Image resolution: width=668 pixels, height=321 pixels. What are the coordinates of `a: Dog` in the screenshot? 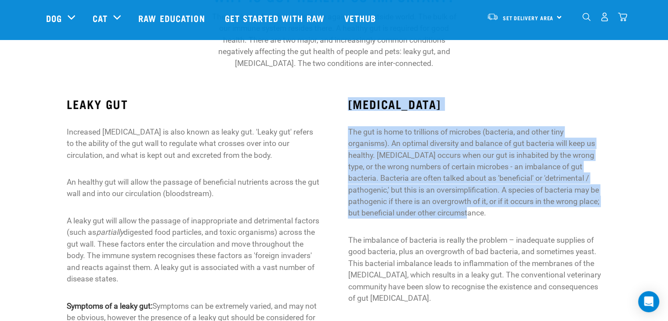 It's located at (54, 18).